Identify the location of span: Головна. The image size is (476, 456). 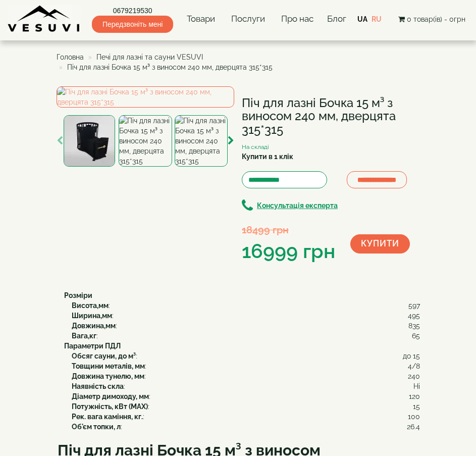
(70, 57).